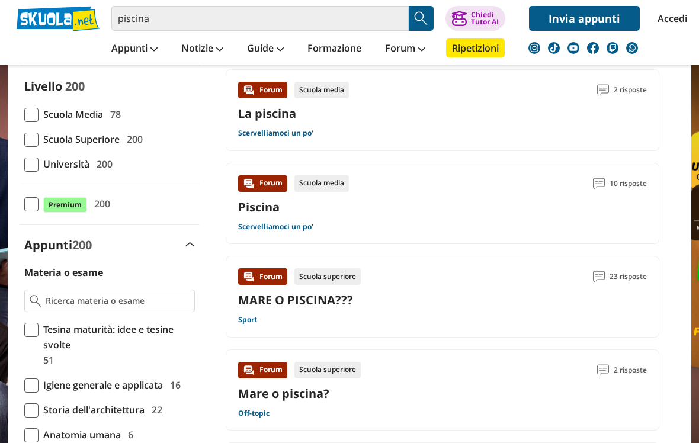 This screenshot has height=443, width=699. I want to click on a: Appunti, so click(134, 49).